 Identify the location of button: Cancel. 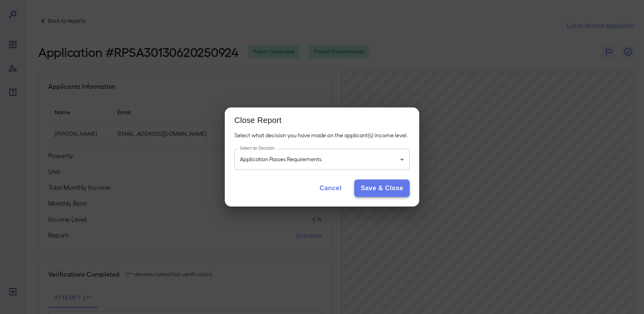
(330, 188).